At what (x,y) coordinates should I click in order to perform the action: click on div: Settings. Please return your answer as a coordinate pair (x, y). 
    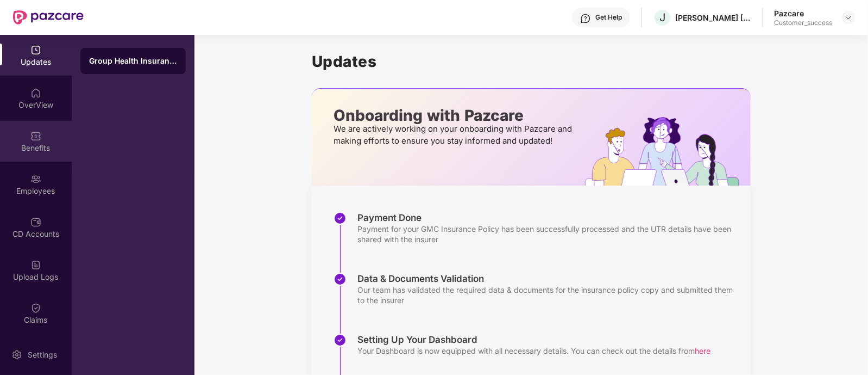
    Looking at the image, I should click on (42, 355).